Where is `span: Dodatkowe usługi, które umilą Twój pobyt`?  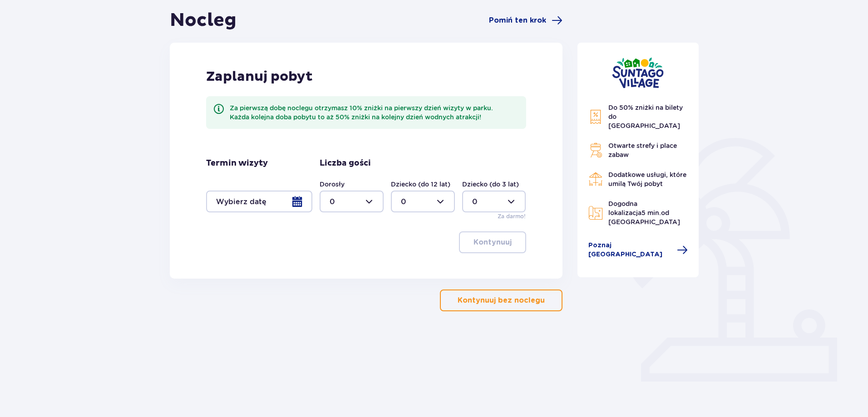
span: Dodatkowe usługi, które umilą Twój pobyt is located at coordinates (648, 179).